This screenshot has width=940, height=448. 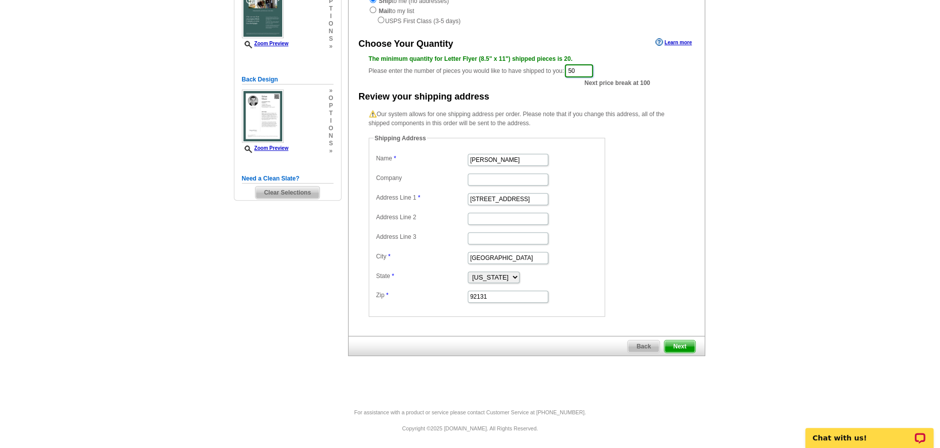 I want to click on button: Open LiveChat chat widget, so click(x=122, y=22).